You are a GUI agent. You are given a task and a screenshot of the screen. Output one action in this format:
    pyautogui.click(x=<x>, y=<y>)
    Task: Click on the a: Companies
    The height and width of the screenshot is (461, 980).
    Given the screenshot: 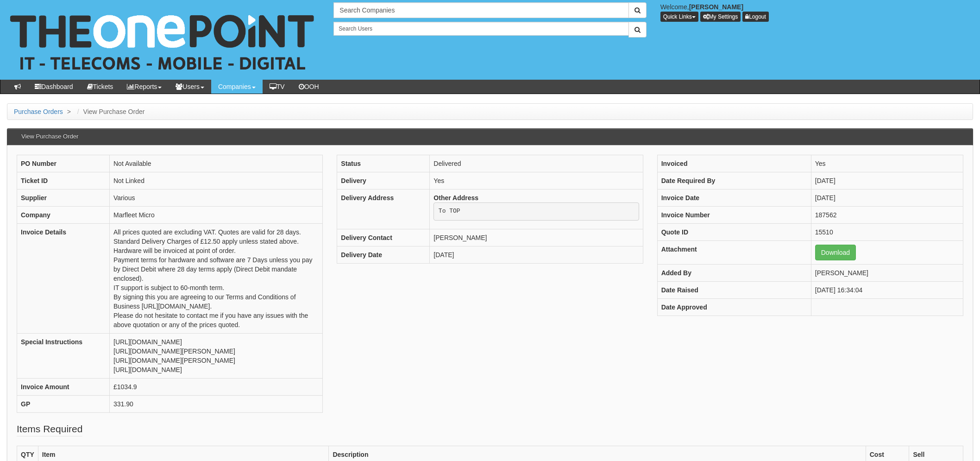 What is the action you would take?
    pyautogui.click(x=237, y=86)
    